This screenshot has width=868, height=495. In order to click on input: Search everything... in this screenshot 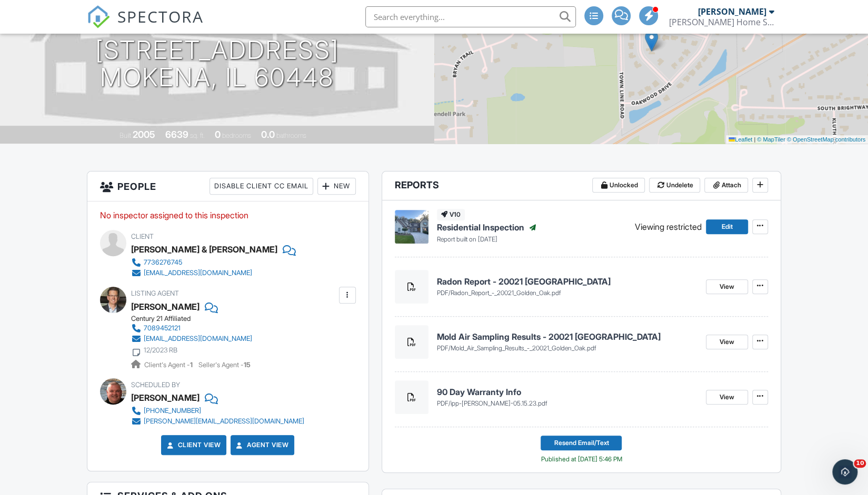, I will do `click(471, 17)`.